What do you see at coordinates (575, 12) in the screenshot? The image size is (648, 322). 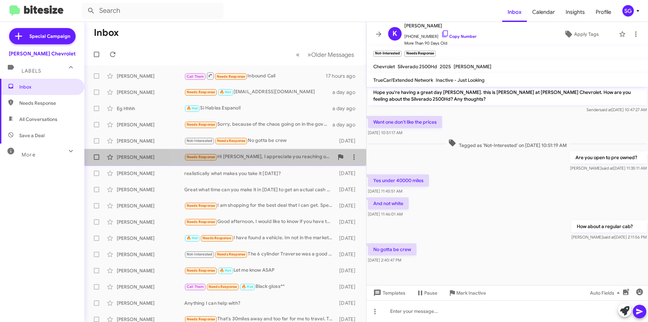 I see `a: Insights` at bounding box center [575, 12].